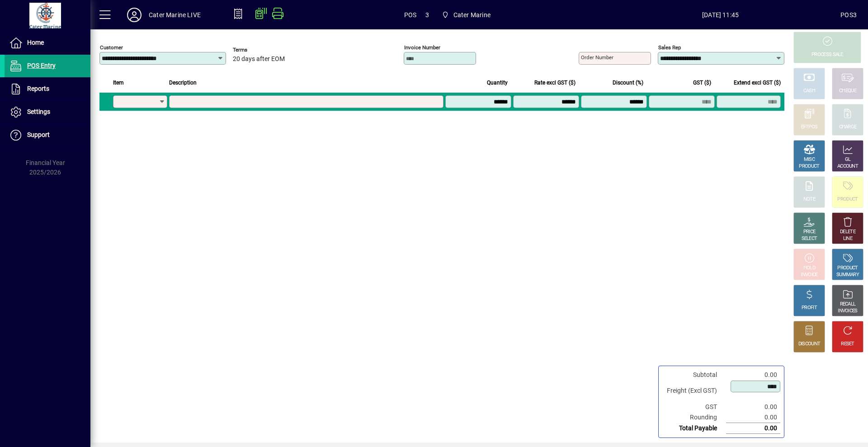  Describe the element at coordinates (847, 311) in the screenshot. I see `div: INVOICES` at that location.